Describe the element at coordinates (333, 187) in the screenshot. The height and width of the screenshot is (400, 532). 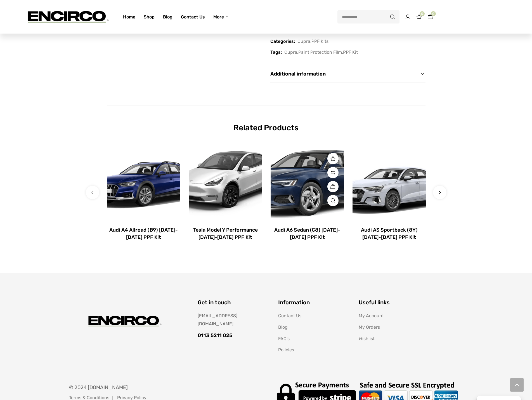
I see `a: Add to basket: “Audi A6 Sedan (C8) 2018-2024 PPF Kit”` at that location.